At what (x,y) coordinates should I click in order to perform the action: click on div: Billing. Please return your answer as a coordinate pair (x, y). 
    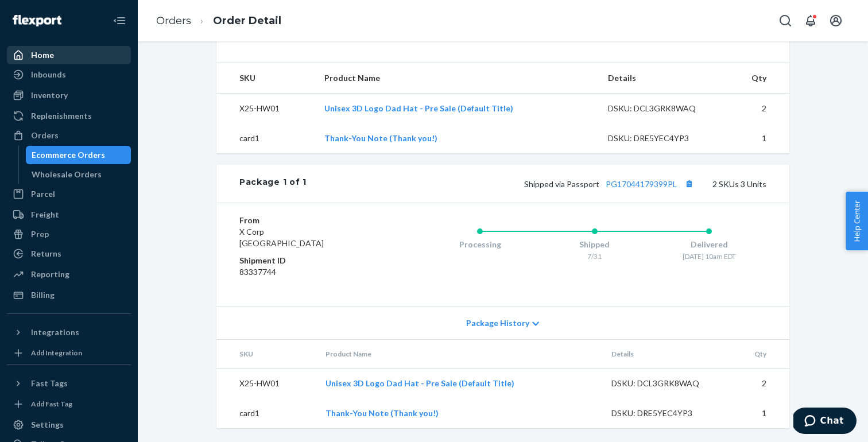
    Looking at the image, I should click on (43, 295).